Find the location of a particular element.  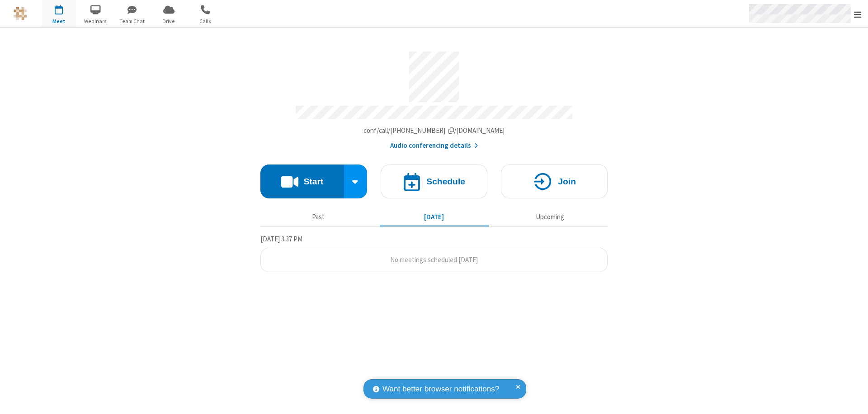

section: Today's Meetings is located at coordinates (434, 253).